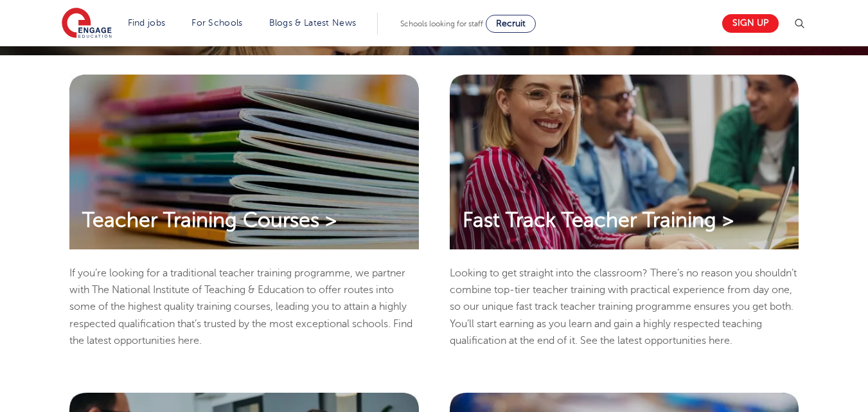 The width and height of the screenshot is (868, 412). I want to click on span: Fast Track Teacher Training >, so click(598, 220).